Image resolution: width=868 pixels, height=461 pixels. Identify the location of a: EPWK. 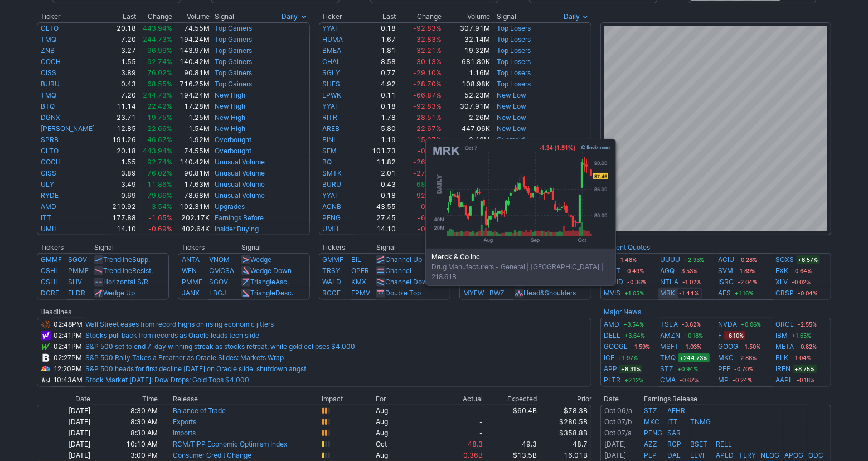
(332, 95).